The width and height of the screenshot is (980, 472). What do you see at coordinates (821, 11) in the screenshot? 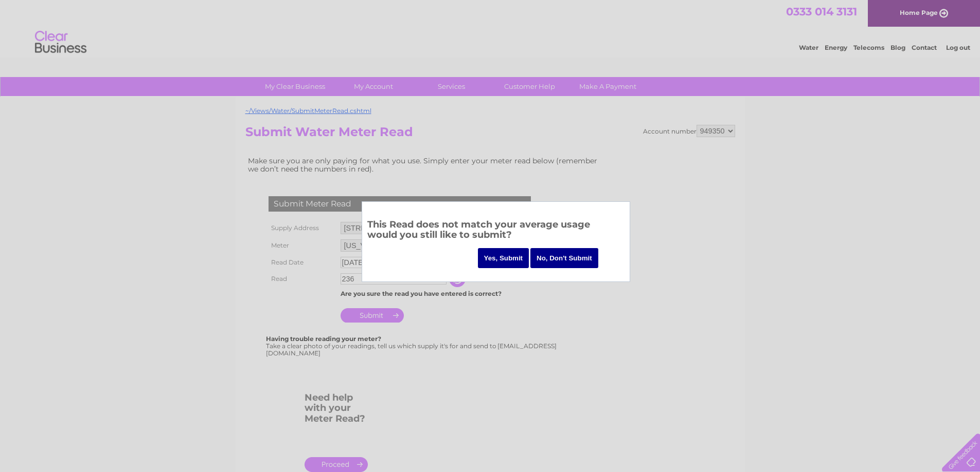
I see `span: 0333 014 3131` at bounding box center [821, 11].